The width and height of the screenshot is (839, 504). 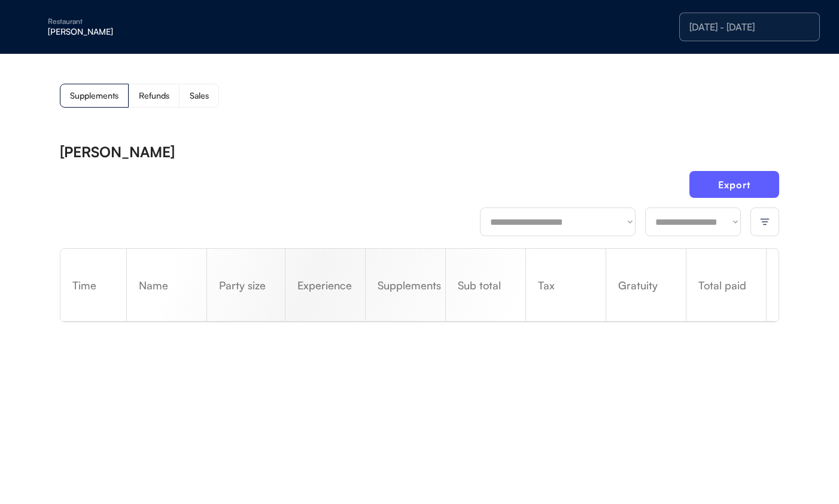 I want to click on div: Experience, so click(x=325, y=285).